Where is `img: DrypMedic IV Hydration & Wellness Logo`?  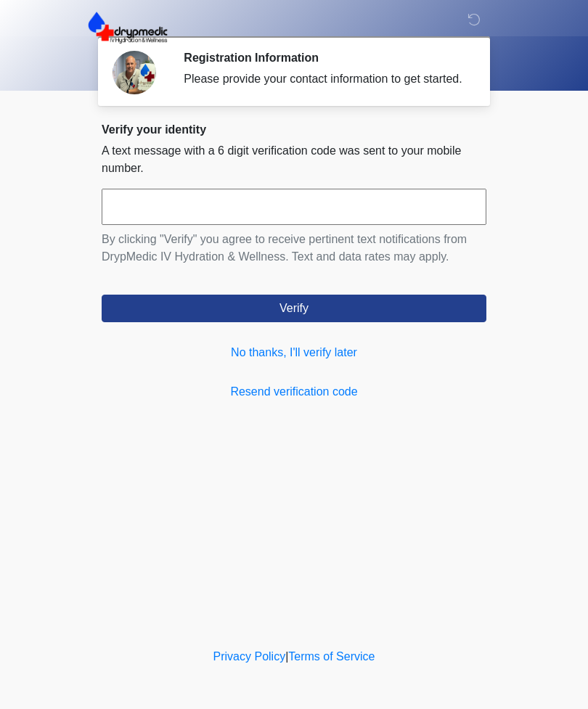 img: DrypMedic IV Hydration & Wellness Logo is located at coordinates (128, 28).